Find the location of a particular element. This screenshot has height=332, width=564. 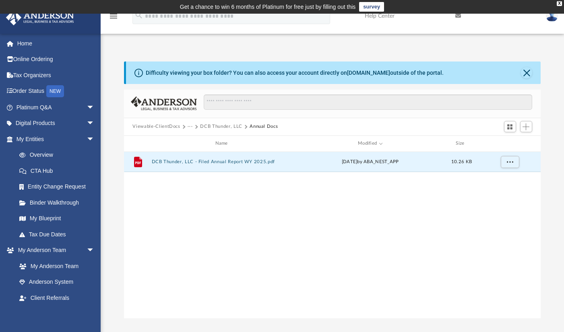

i: menu is located at coordinates (113, 16).